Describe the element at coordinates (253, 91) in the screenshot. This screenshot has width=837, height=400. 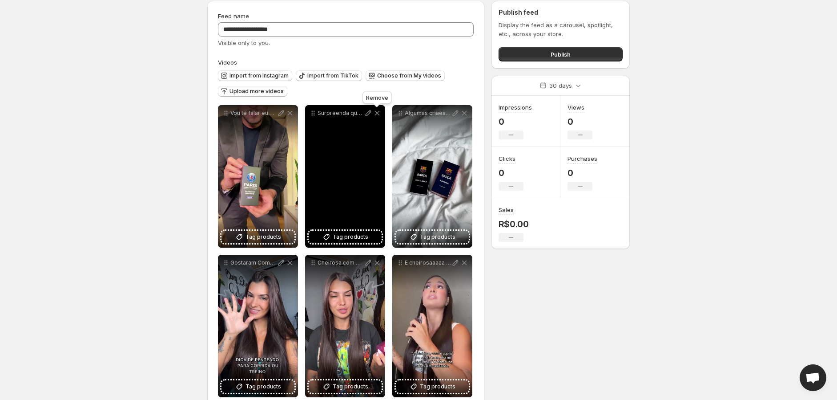
I see `button: Upload more videos` at that location.